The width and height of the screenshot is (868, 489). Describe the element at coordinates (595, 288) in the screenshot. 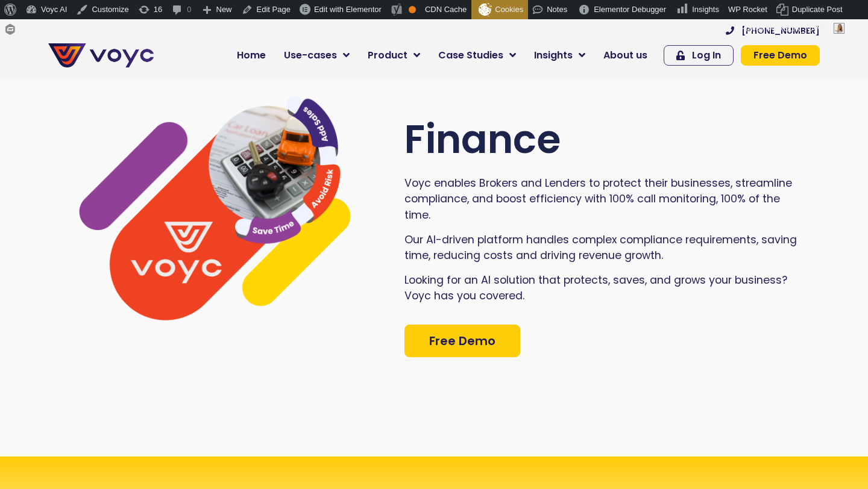

I see `span: Looking for an AI solution that protects, saves, and grows your business? Voyc has you covered.` at that location.